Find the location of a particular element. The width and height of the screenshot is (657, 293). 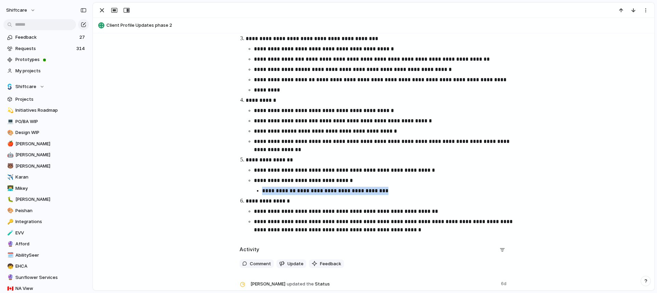

div: ✈️Karan is located at coordinates (46, 177).